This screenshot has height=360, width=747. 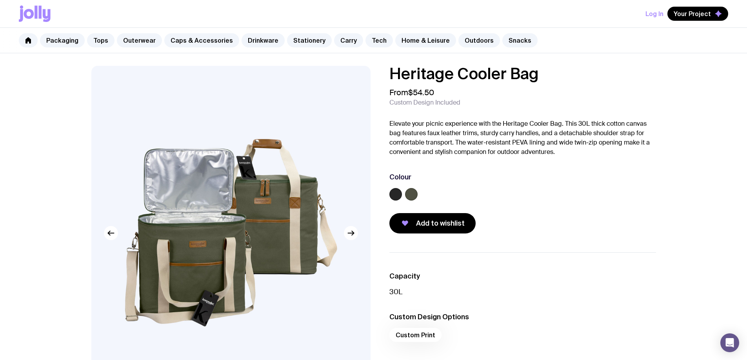 I want to click on button: Add to wishlist, so click(x=432, y=223).